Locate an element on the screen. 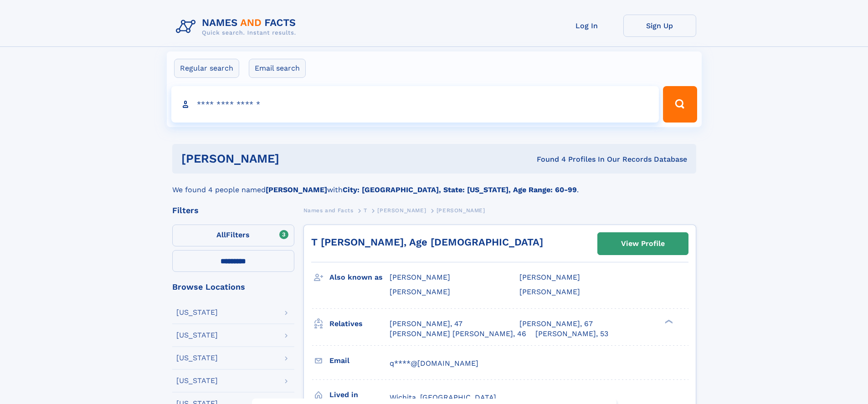 The height and width of the screenshot is (404, 868). a: T is located at coordinates (366, 210).